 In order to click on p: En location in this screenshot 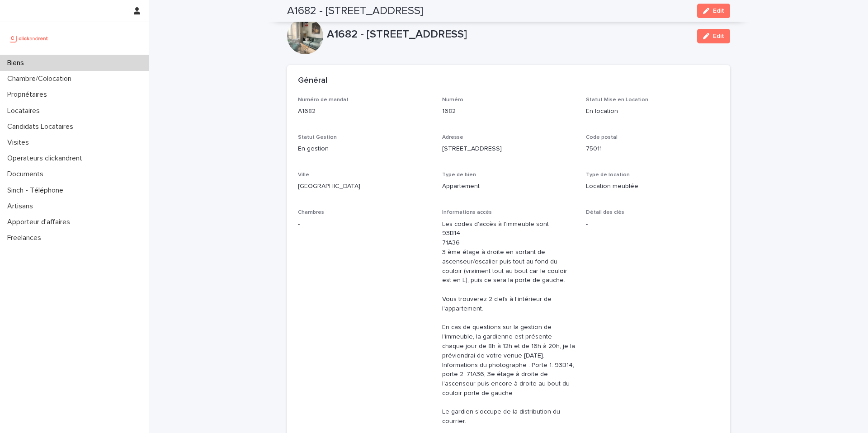, I will do `click(653, 111)`.